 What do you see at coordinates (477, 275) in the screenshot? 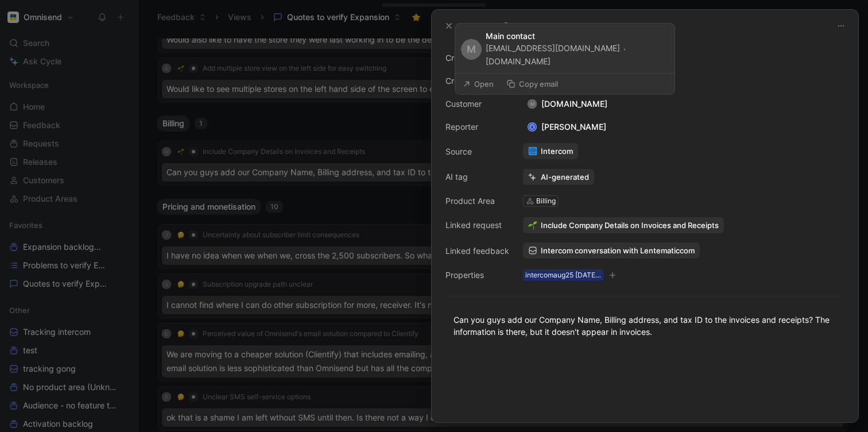
I see `div: Properties` at bounding box center [477, 275].